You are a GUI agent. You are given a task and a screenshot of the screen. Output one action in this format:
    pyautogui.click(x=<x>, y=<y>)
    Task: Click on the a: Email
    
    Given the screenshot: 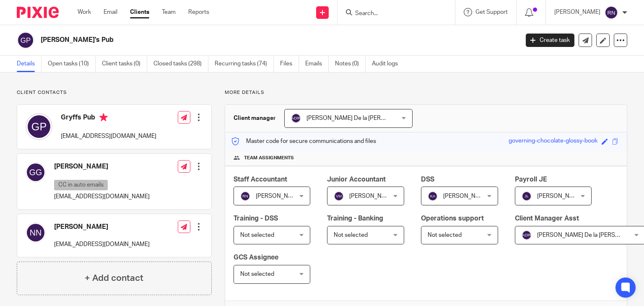 What is the action you would take?
    pyautogui.click(x=111, y=12)
    